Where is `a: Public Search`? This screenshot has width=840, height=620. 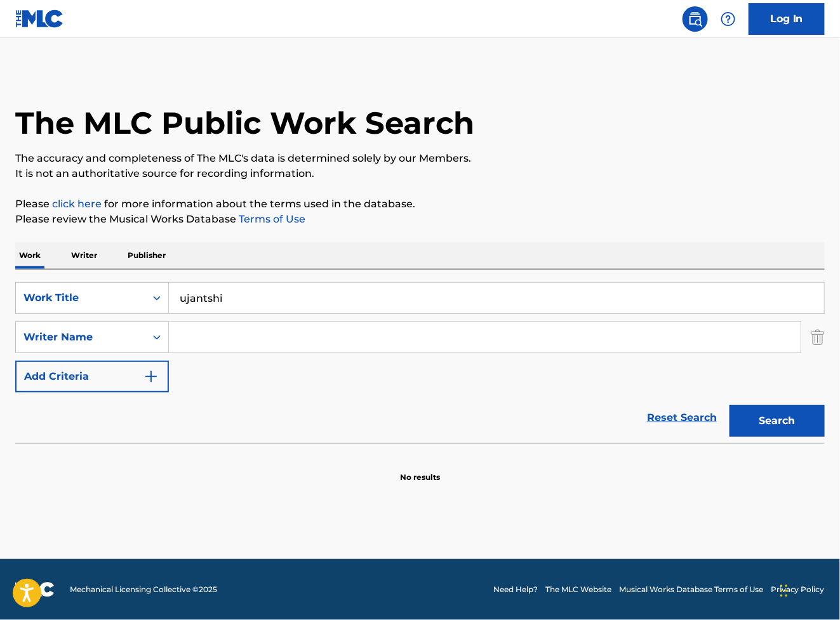 a: Public Search is located at coordinates (695, 19).